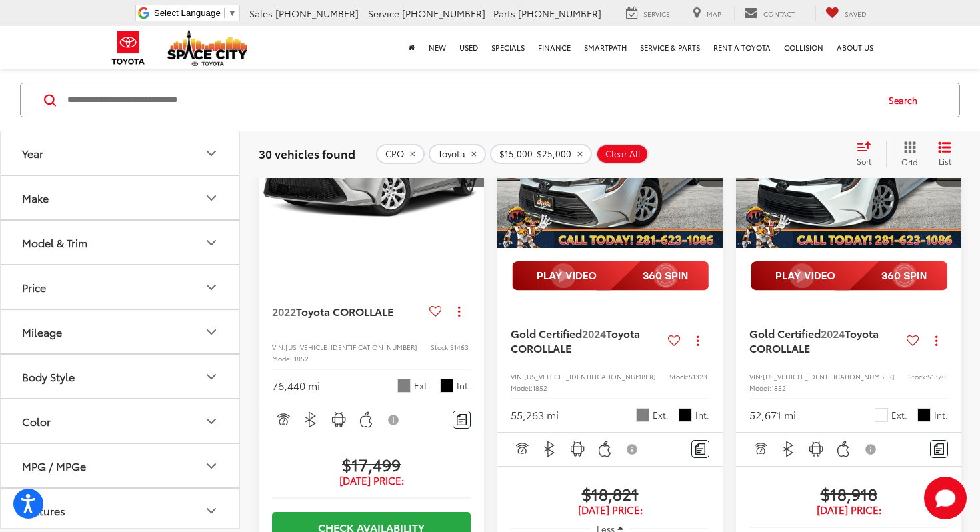  Describe the element at coordinates (463, 385) in the screenshot. I see `span: Int.` at that location.